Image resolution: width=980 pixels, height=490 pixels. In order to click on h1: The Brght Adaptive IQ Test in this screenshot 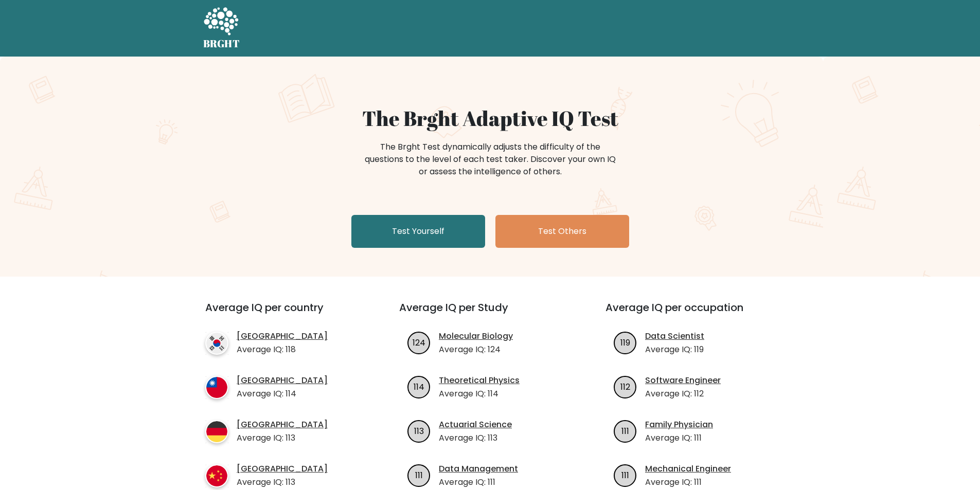, I will do `click(490, 118)`.